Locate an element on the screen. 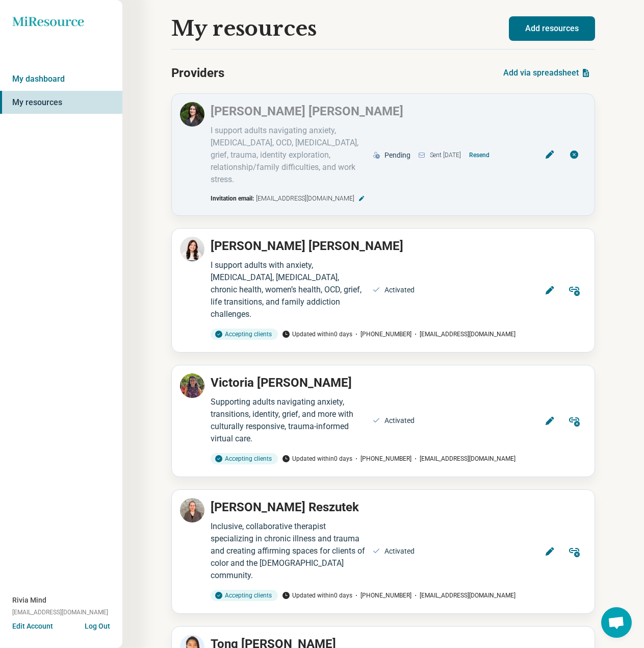 This screenshot has height=648, width=644. button: Edit Account is located at coordinates (33, 626).